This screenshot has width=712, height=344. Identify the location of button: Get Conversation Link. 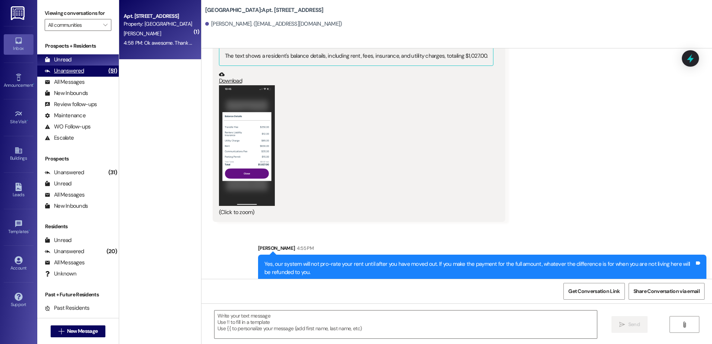
(594, 291).